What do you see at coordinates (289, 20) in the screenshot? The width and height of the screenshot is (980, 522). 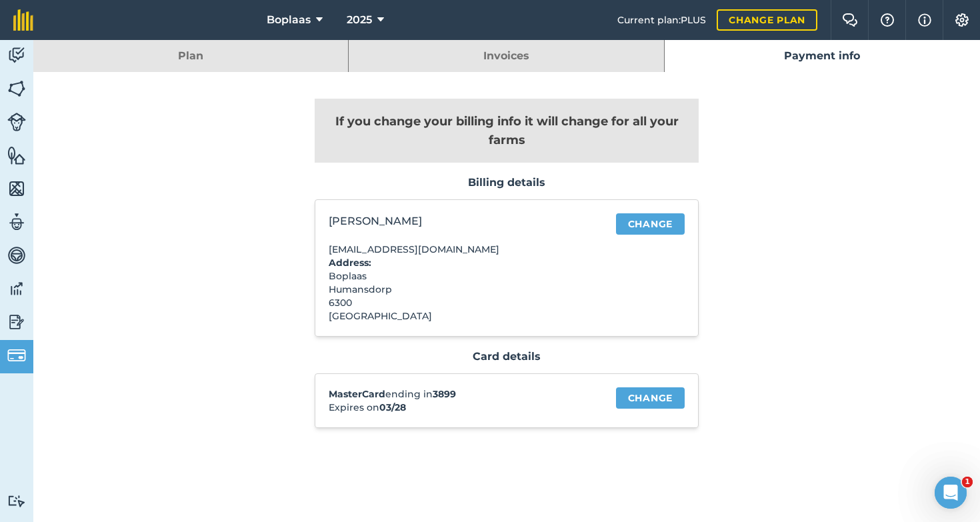 I see `span: Boplaas` at bounding box center [289, 20].